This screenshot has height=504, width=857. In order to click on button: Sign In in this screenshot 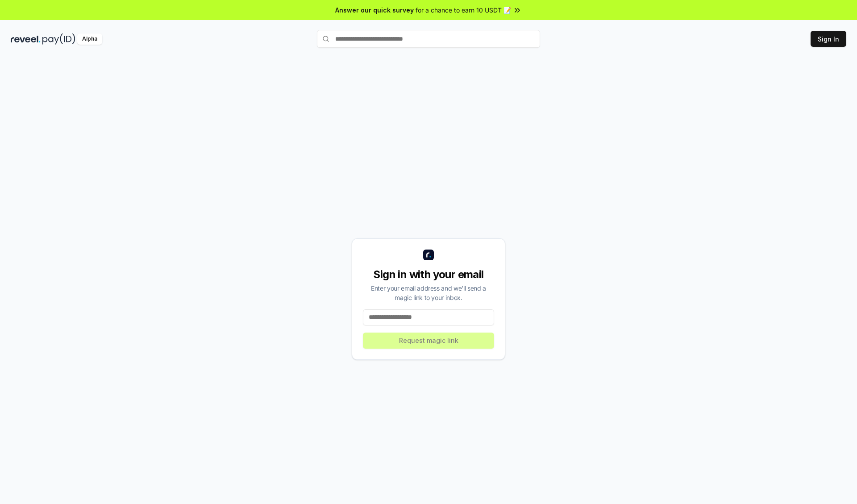, I will do `click(829, 39)`.